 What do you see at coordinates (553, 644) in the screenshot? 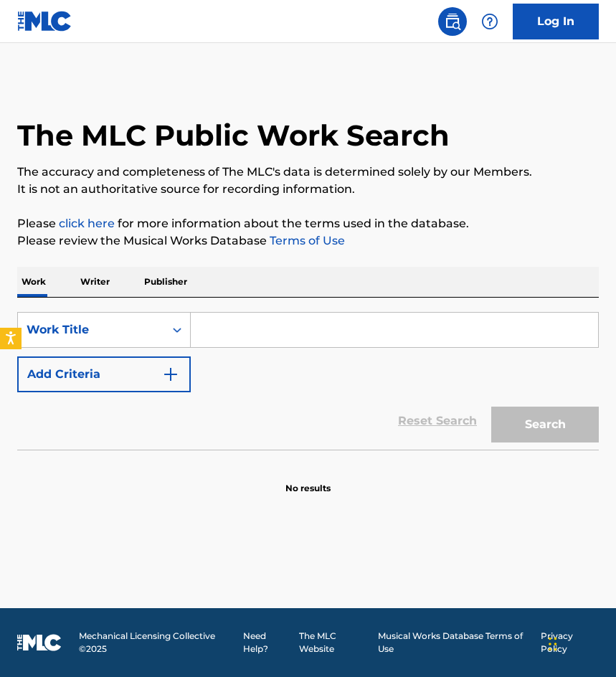
I see `div: Arrastrar` at bounding box center [553, 644].